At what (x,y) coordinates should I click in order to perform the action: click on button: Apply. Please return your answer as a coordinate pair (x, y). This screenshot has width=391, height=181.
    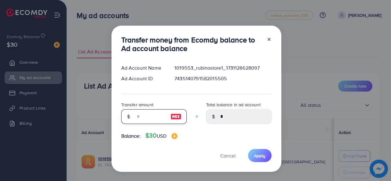
    Looking at the image, I should click on (259, 155).